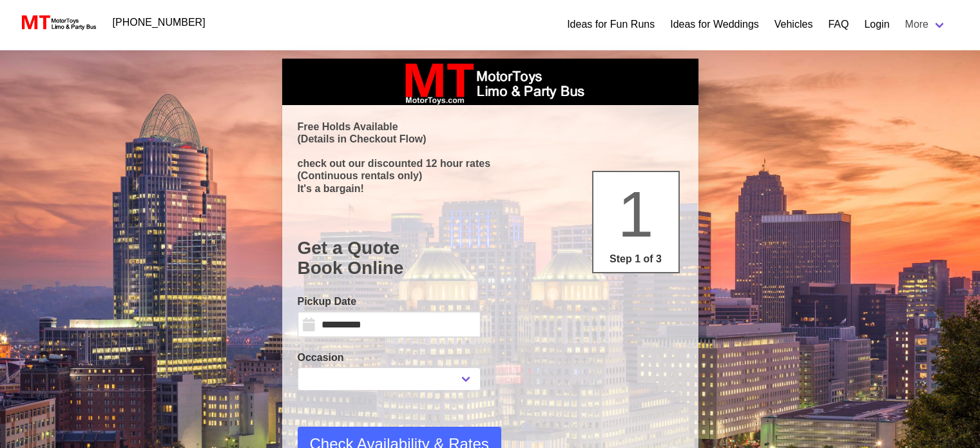 The width and height of the screenshot is (980, 448). Describe the element at coordinates (926, 25) in the screenshot. I see `a: More` at that location.